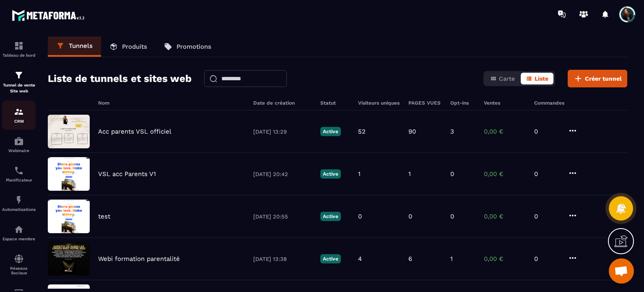  What do you see at coordinates (80, 46) in the screenshot?
I see `p: Tunnels` at bounding box center [80, 46].